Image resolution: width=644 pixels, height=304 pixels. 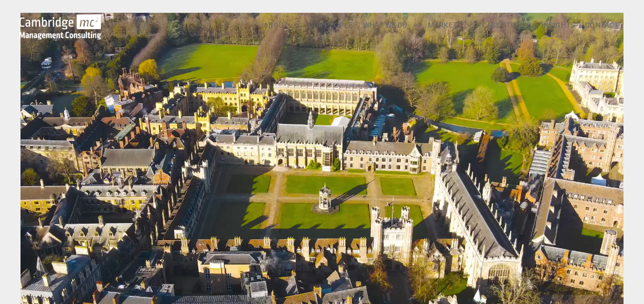 What do you see at coordinates (449, 25) in the screenshot?
I see `a: MARKETS` at bounding box center [449, 25].